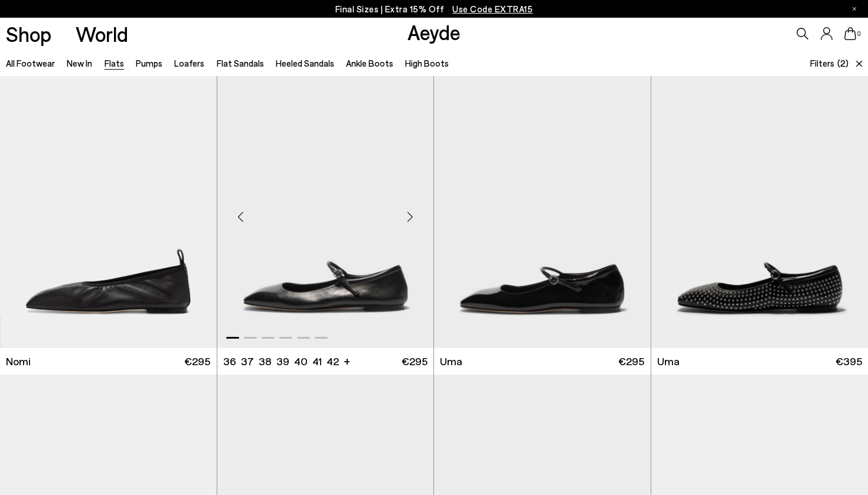  I want to click on ul: variant, so click(279, 362).